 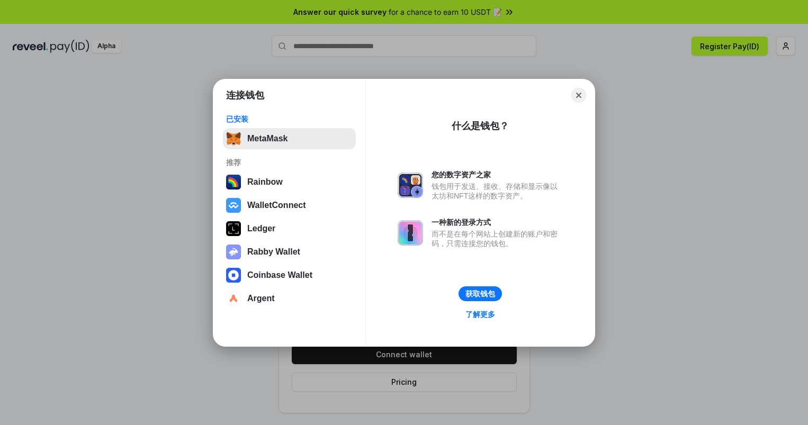 What do you see at coordinates (233, 229) in the screenshot?
I see `img: svg+xml,%3Csvg%20xmlns%3D%22http%3A%2F%2Fwww.w3.org%2F2000%2Fsvg%22%20width%3D%2228%22%20height%3...` at bounding box center [233, 229].